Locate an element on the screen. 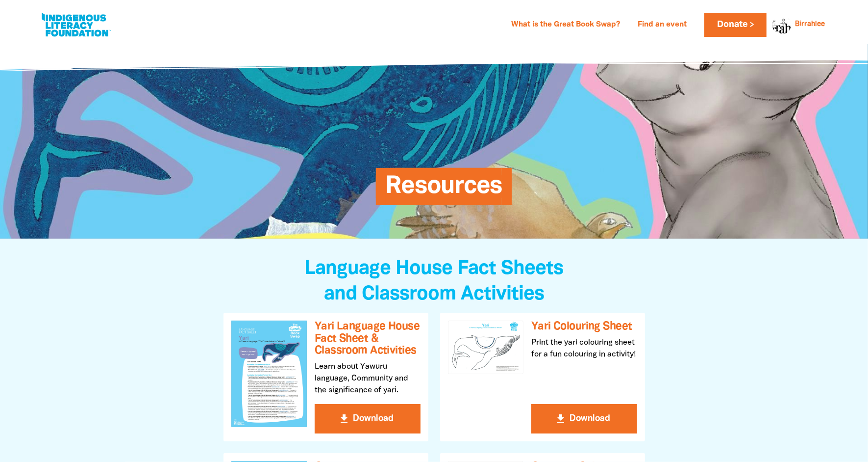 Image resolution: width=868 pixels, height=462 pixels. img: Yari Language House Fact Sheet & Classroom Activities is located at coordinates (269, 374).